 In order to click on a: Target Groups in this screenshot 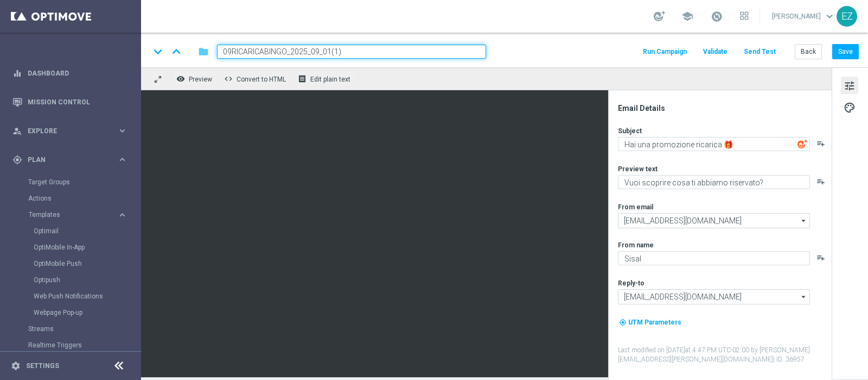, I will do `click(71, 182)`.